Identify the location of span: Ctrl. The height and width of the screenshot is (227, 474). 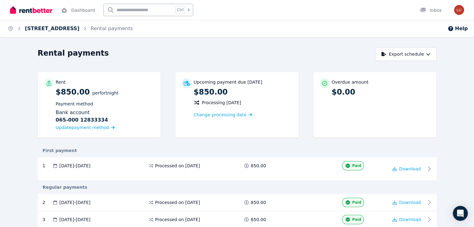
(180, 10).